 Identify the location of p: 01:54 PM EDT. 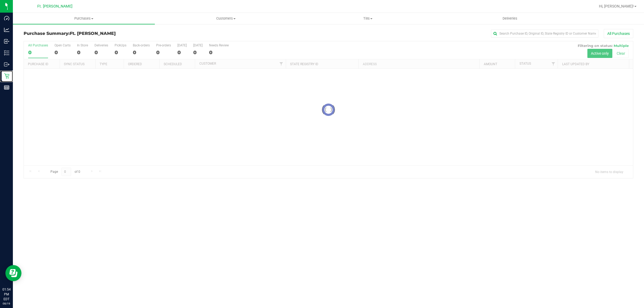
(6, 294).